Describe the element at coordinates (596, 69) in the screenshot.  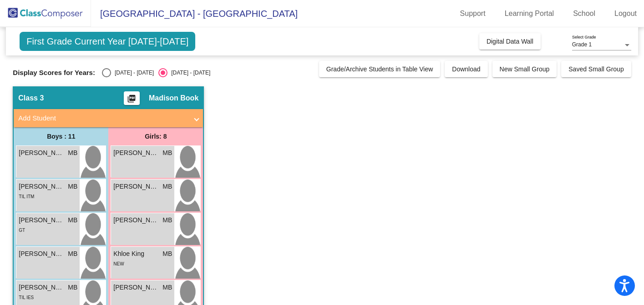
I see `span: Saved Small Group` at that location.